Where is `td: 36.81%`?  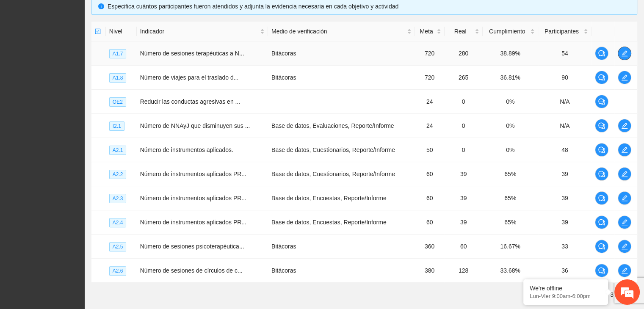 td: 36.81% is located at coordinates (510, 78).